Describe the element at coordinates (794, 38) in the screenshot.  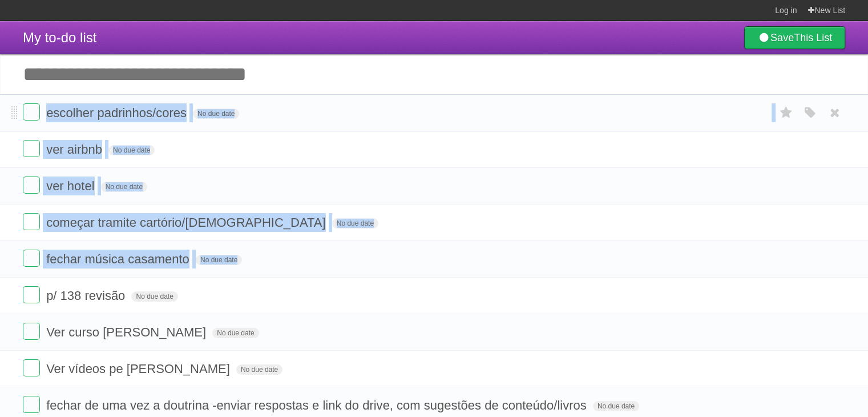
I see `a: SaveThis List` at that location.